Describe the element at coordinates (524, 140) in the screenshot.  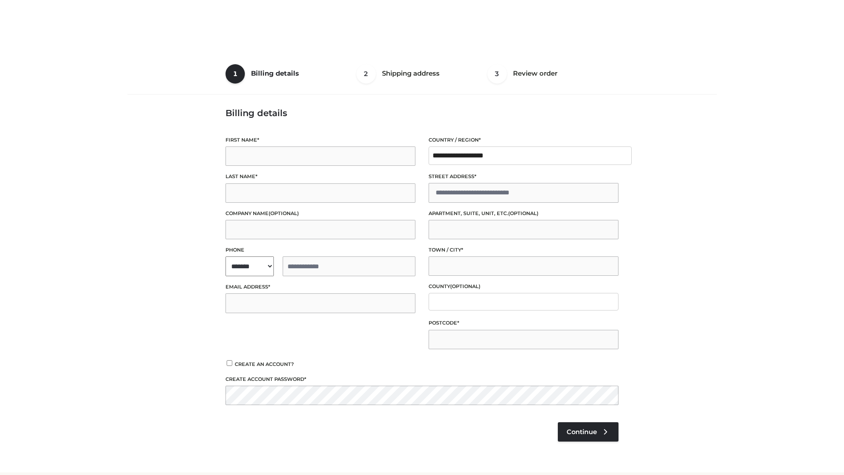
I see `label: Country / Region` at that location.